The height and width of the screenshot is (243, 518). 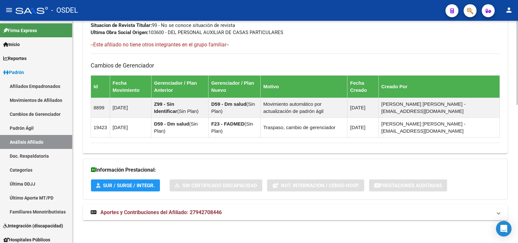 I want to click on mat-icon: menu, so click(x=9, y=10).